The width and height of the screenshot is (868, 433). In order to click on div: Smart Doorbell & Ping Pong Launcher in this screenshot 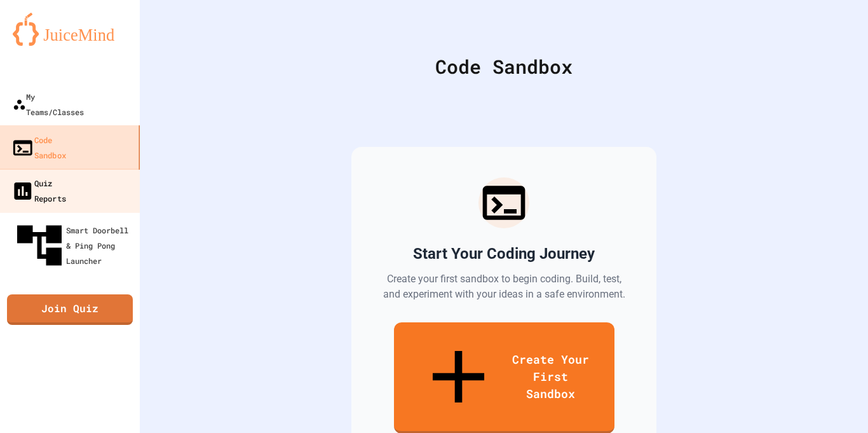, I will do `click(74, 245)`.